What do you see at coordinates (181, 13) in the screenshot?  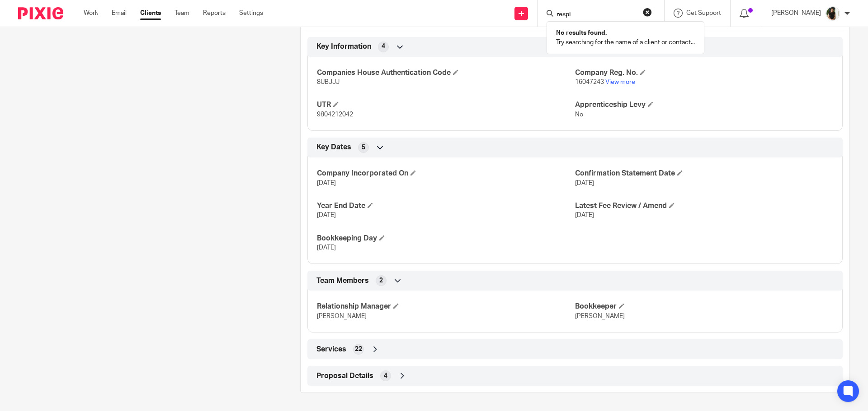 I see `a: Team` at bounding box center [181, 13].